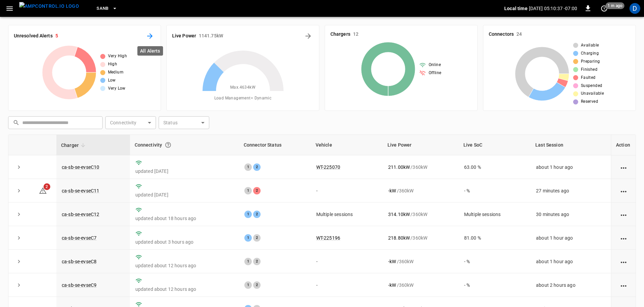  Describe the element at coordinates (116, 72) in the screenshot. I see `span: Medium` at that location.